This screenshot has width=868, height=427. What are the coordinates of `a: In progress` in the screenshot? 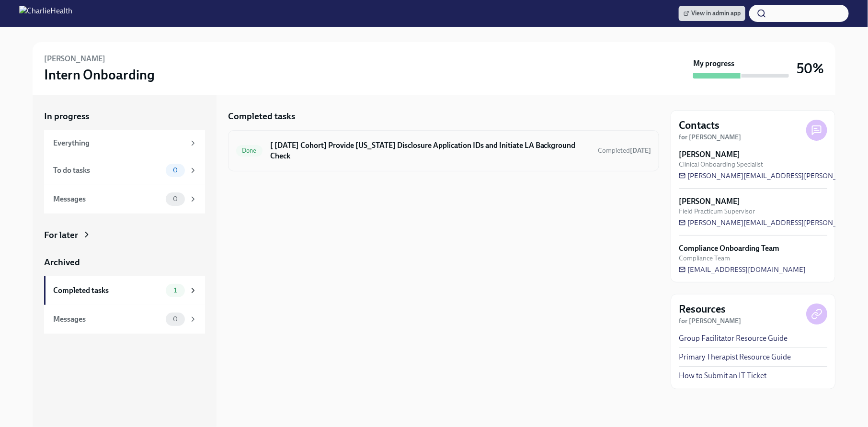 It's located at (124, 116).